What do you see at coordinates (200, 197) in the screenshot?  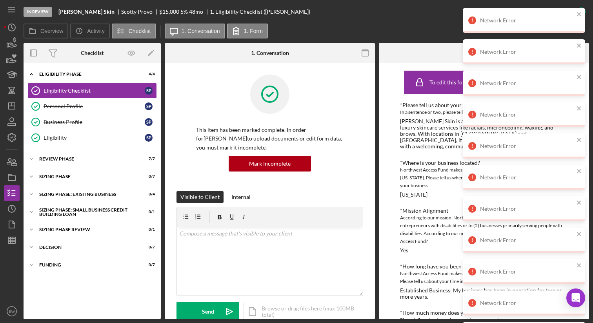 I see `button: Visible to Client` at bounding box center [200, 197].